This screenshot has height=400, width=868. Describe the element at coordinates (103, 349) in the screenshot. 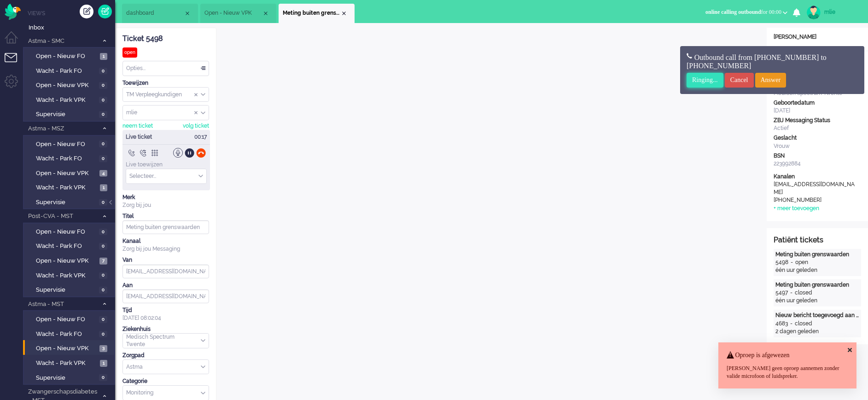

I see `span: 3` at that location.